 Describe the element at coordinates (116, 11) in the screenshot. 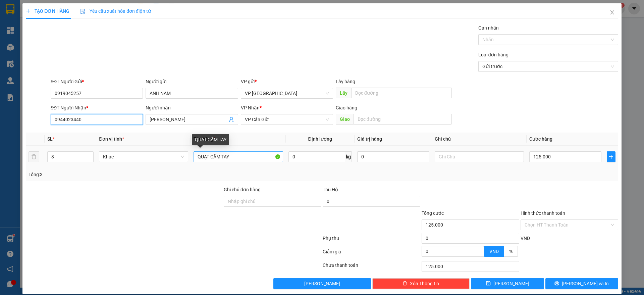

I see `span: Yêu cầu xuất hóa đơn điện tử` at that location.